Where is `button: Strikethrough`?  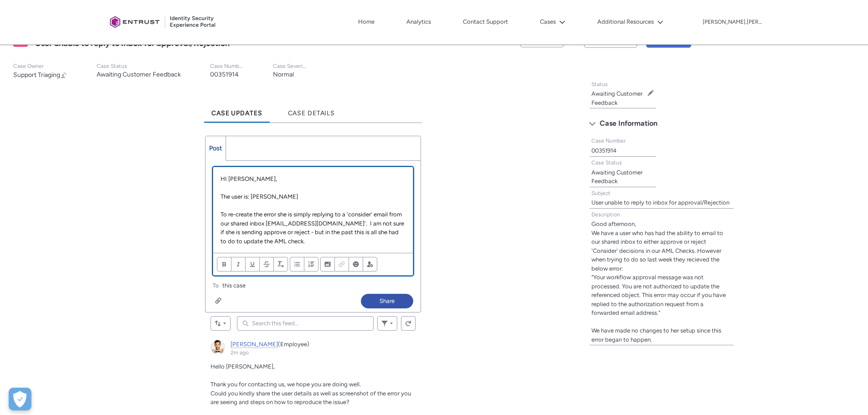 button: Strikethrough is located at coordinates (266, 265).